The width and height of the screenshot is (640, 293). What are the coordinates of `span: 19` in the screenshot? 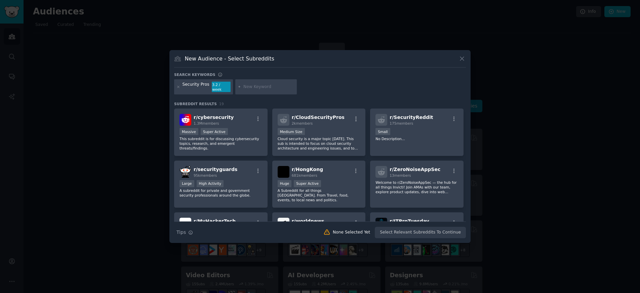 It's located at (221, 104).